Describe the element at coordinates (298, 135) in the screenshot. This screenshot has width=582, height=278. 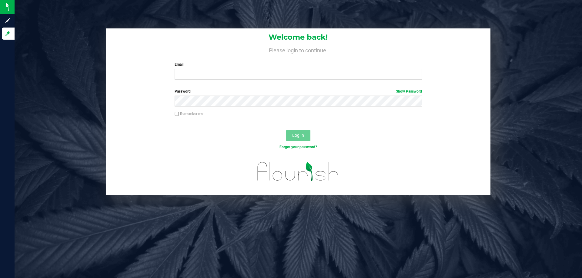
I see `span: Log In` at that location.